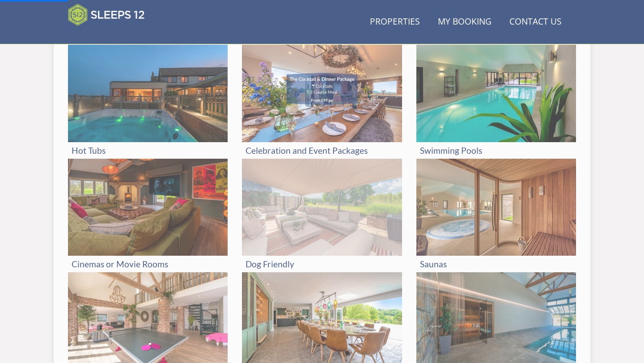 Image resolution: width=644 pixels, height=363 pixels. I want to click on img: 'Hot Tubs' - Large Group Accommodation Holiday Ideas, so click(148, 93).